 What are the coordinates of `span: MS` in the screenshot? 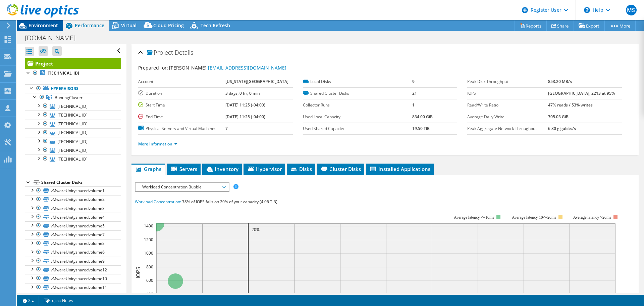 It's located at (631, 10).